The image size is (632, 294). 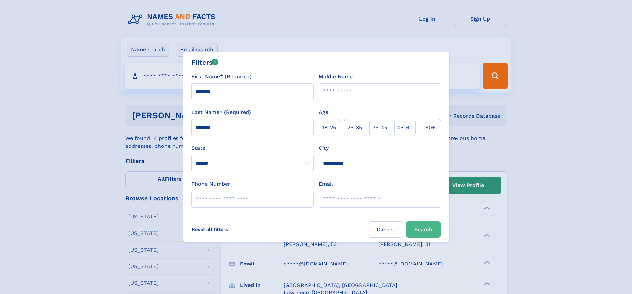 I want to click on button: Search, so click(x=424, y=230).